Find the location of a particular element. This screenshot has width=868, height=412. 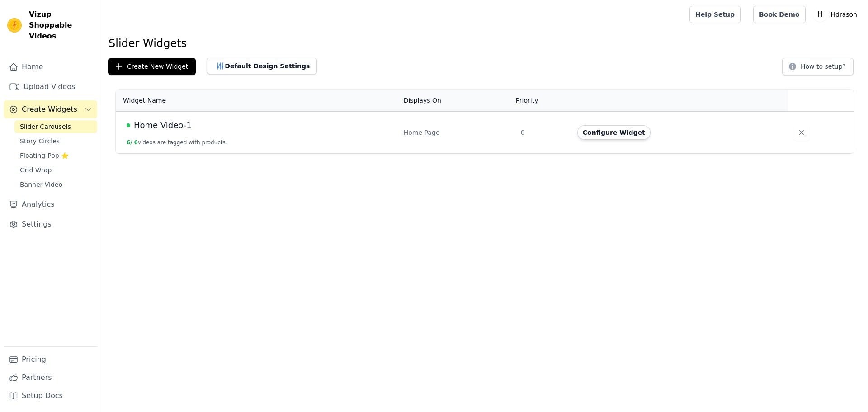

th: Widget Name is located at coordinates (257, 100).